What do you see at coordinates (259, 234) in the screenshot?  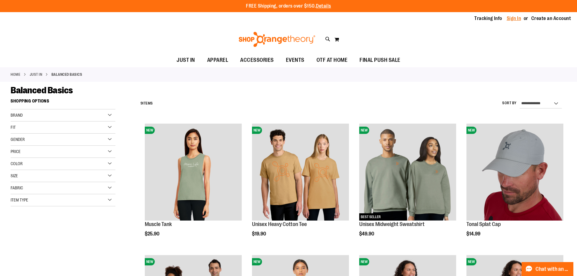 I see `span: $19.90` at bounding box center [259, 234].